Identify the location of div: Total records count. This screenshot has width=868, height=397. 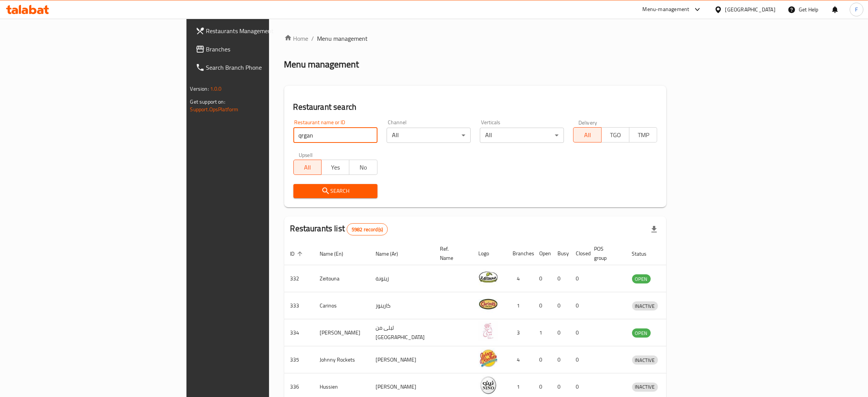
(368, 230).